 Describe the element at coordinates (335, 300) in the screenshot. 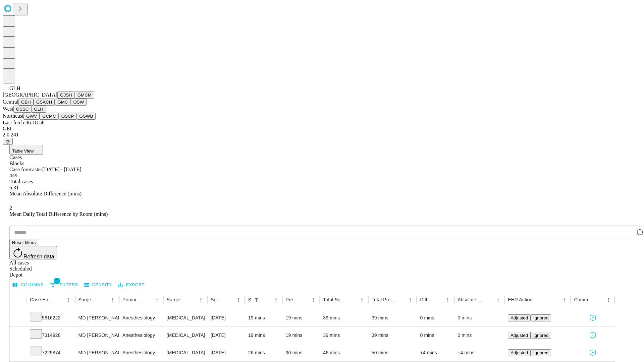

I see `div: Total Scheduled Duration` at that location.